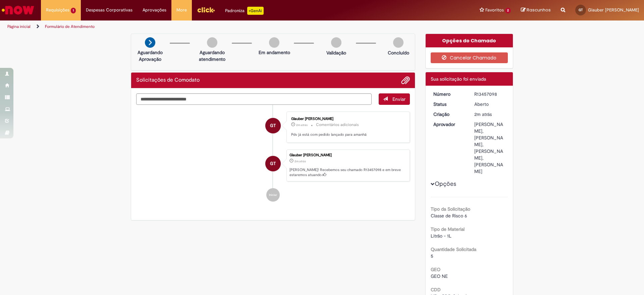  I want to click on img: click_logo_yellow_360x200.png, so click(206, 9).